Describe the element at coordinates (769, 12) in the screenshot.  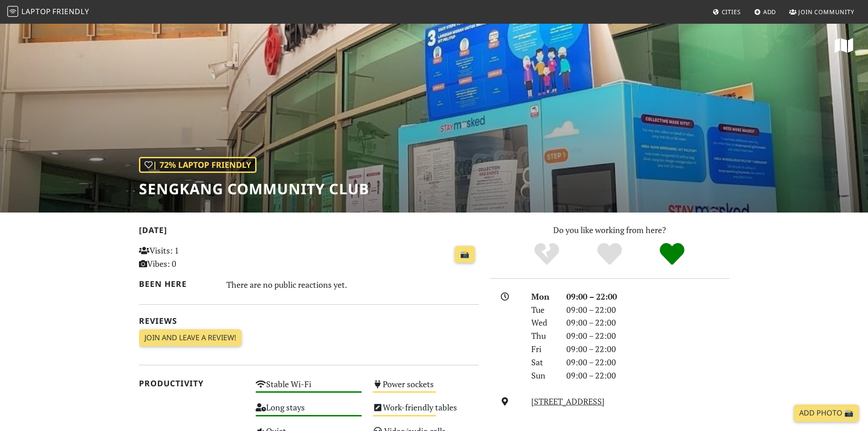
I see `span: Add` at that location.